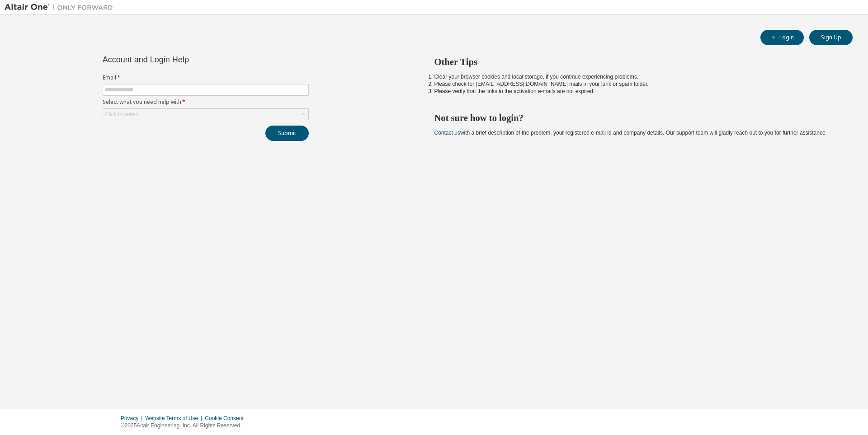 This screenshot has width=868, height=435. What do you see at coordinates (636, 91) in the screenshot?
I see `li: Please verify that the links in the activation e-mails are not expired.` at bounding box center [636, 91].